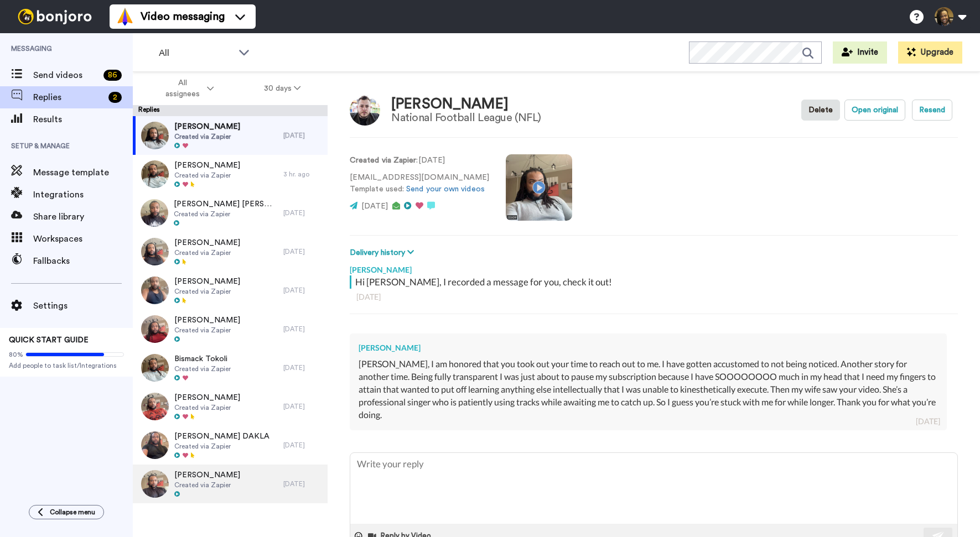  I want to click on button: Resend, so click(932, 110).